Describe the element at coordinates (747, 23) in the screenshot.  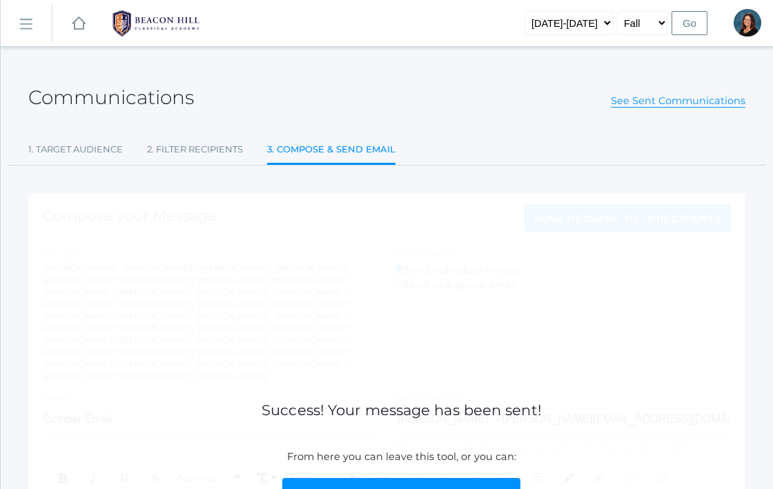
I see `div: Emily Balli` at that location.